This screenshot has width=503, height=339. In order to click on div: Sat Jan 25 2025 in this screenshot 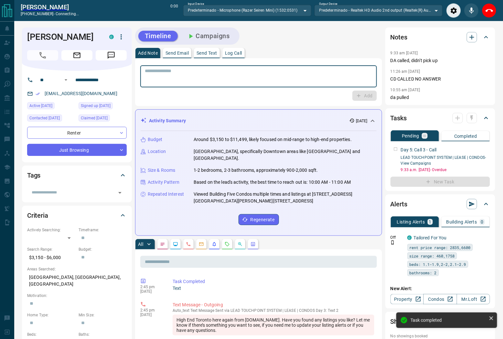, I will do `click(103, 107)`.